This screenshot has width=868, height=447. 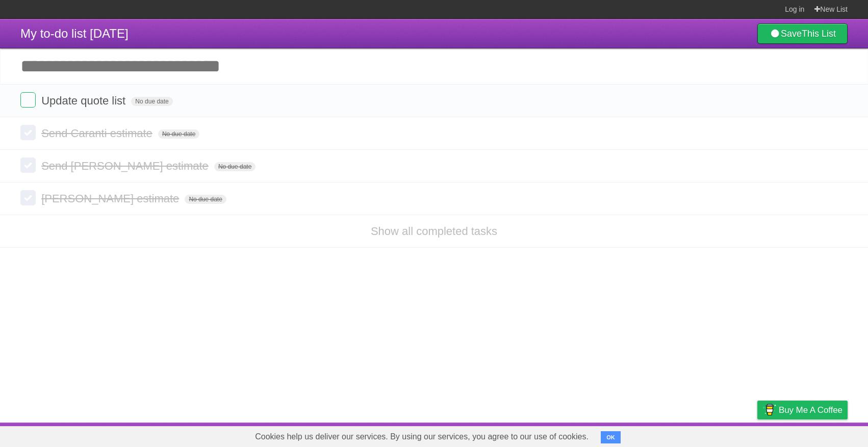 I want to click on span: Update quote list, so click(x=85, y=100).